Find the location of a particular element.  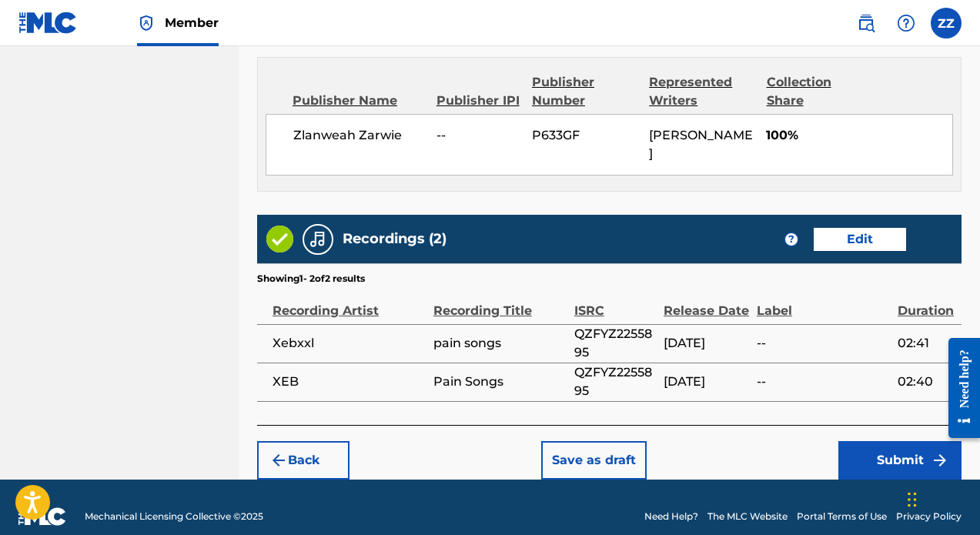

span: P633GF is located at coordinates (584, 135).